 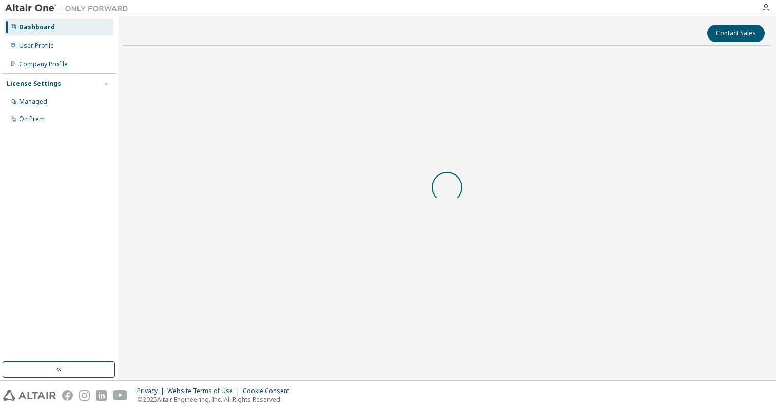 I want to click on img: Altair One, so click(x=69, y=8).